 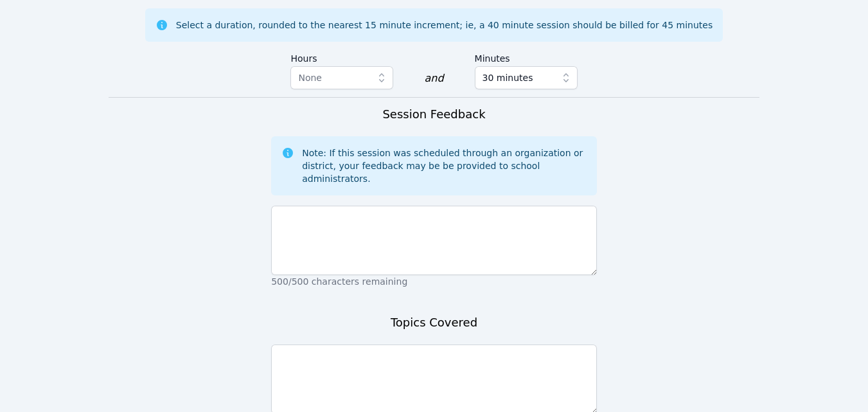 What do you see at coordinates (444, 25) in the screenshot?
I see `div: Select a duration, rounded to the nearest 15 minute increment; ie, a 40 minute session should be ...` at bounding box center [444, 25].